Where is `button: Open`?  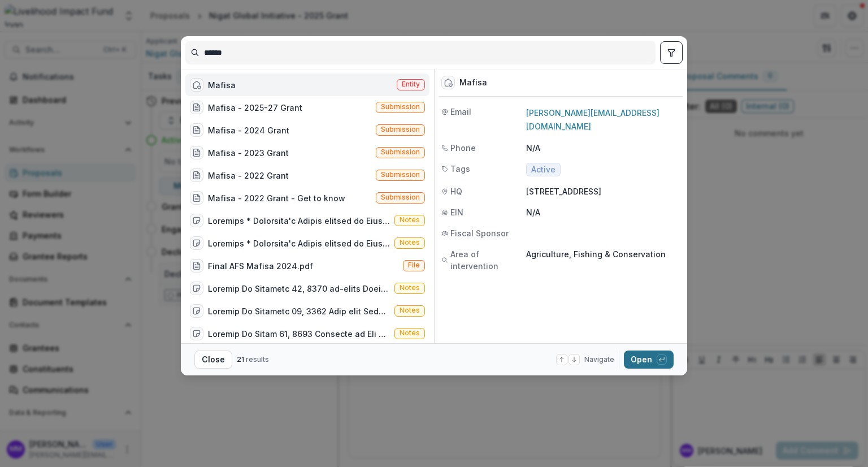
button: Open is located at coordinates (649, 359).